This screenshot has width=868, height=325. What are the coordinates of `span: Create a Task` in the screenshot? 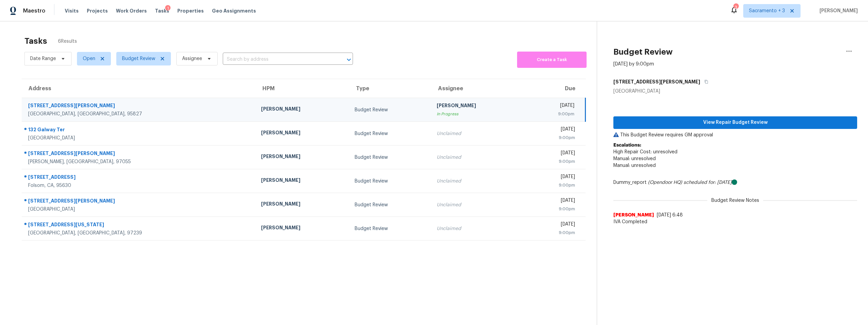 It's located at (551, 59).